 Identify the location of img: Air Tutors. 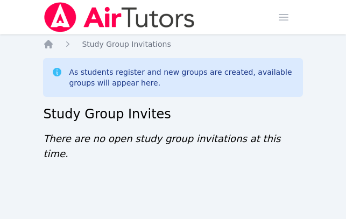
(119, 17).